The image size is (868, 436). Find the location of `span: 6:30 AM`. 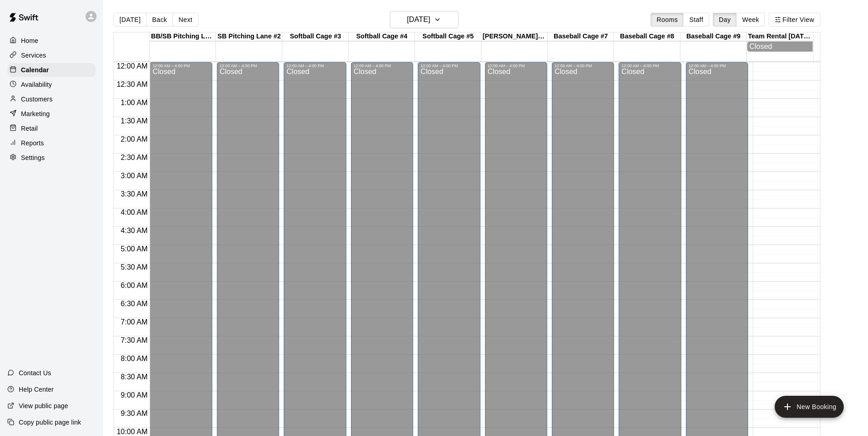

span: 6:30 AM is located at coordinates (134, 304).